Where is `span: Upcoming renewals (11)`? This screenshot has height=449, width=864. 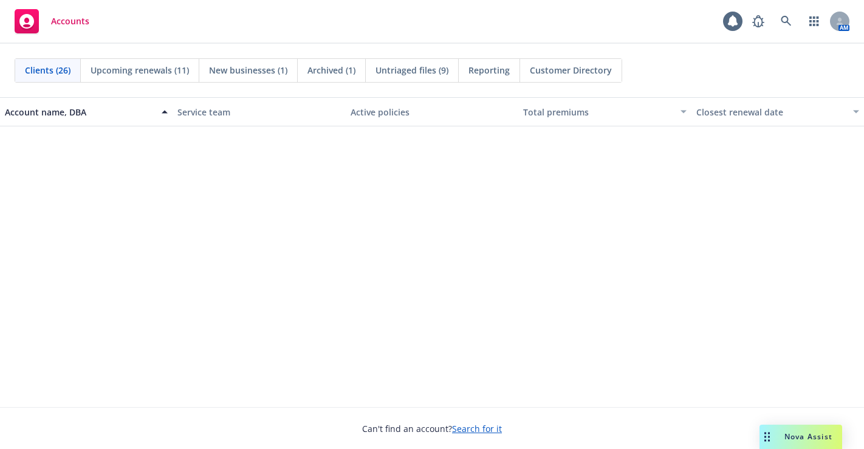 span: Upcoming renewals (11) is located at coordinates (140, 70).